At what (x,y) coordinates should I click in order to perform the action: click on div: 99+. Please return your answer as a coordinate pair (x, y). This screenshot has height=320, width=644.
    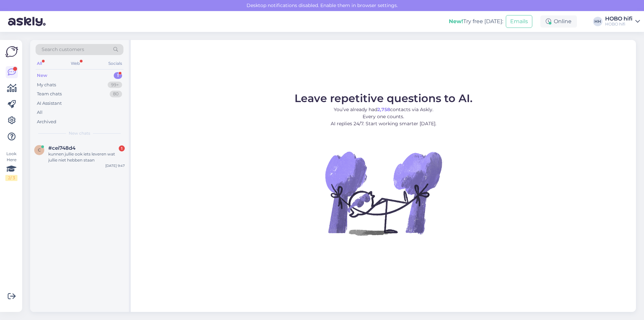
    Looking at the image, I should click on (115, 85).